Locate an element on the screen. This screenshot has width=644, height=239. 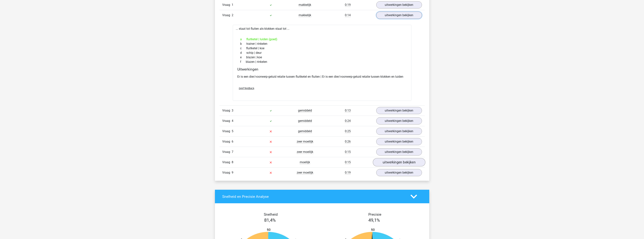
span: 0:26 is located at coordinates (348, 142).